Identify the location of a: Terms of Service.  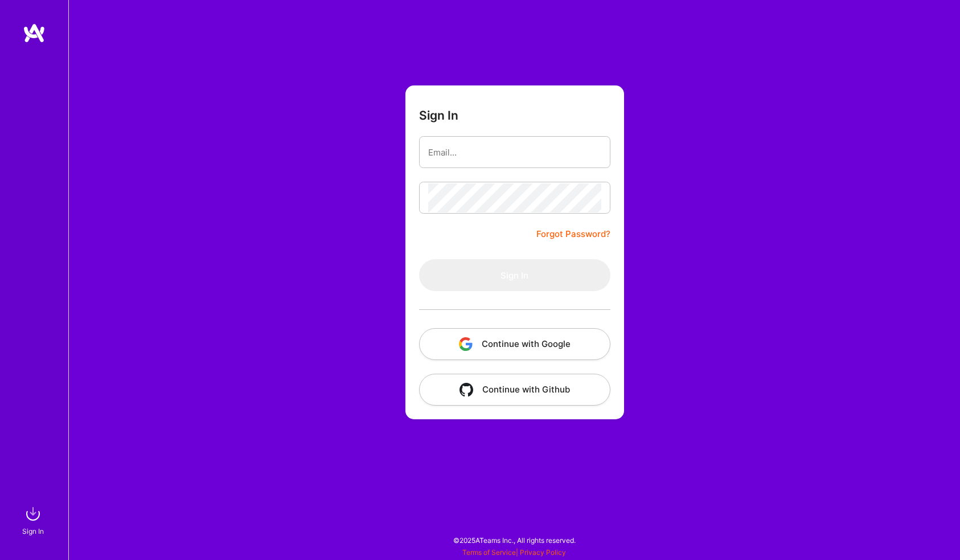
(490, 552).